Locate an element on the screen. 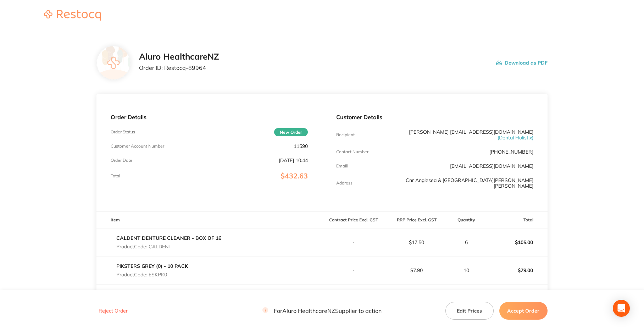 This screenshot has width=644, height=331. div: Open Intercom Messenger is located at coordinates (621, 308).